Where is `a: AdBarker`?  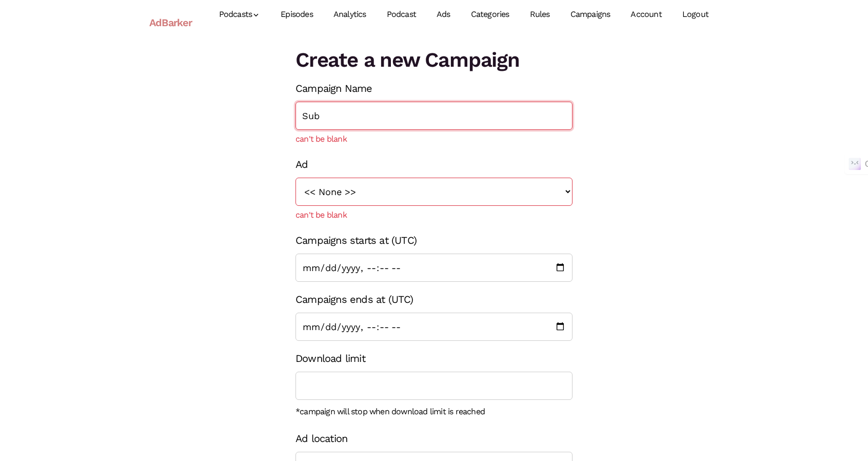
a: AdBarker is located at coordinates (171, 23).